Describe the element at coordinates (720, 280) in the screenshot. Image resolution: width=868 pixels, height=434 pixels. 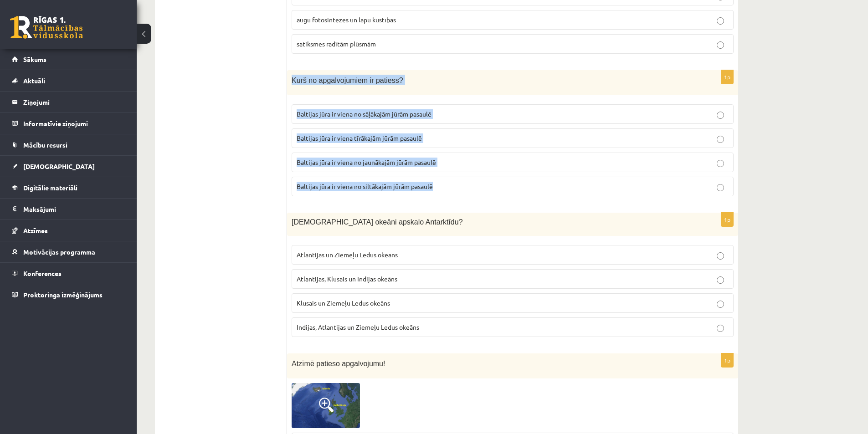
I see `input: Atlantijas, Klusais un Indijas okeāns` at that location.